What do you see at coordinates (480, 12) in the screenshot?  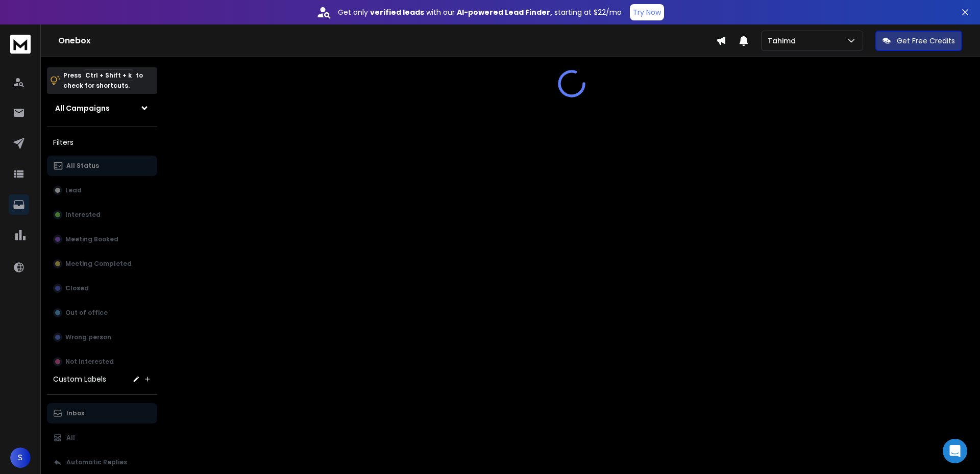 I see `p: Get only with our starting at $22/mo` at bounding box center [480, 12].